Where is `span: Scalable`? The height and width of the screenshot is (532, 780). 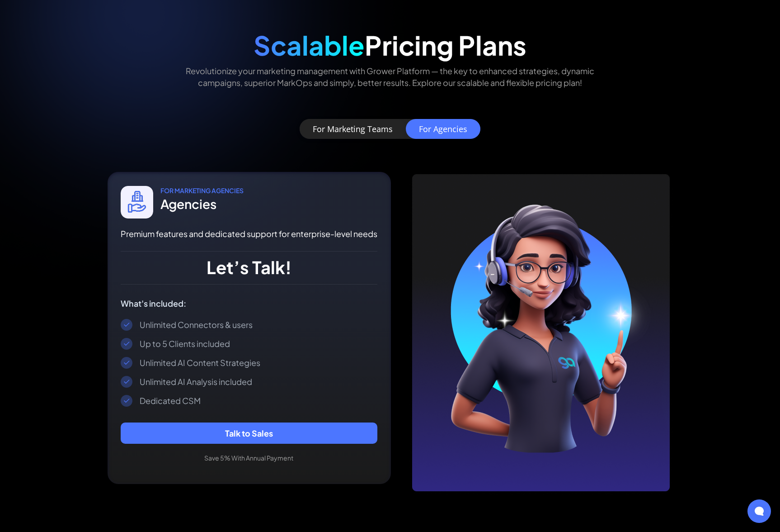 span: Scalable is located at coordinates (309, 45).